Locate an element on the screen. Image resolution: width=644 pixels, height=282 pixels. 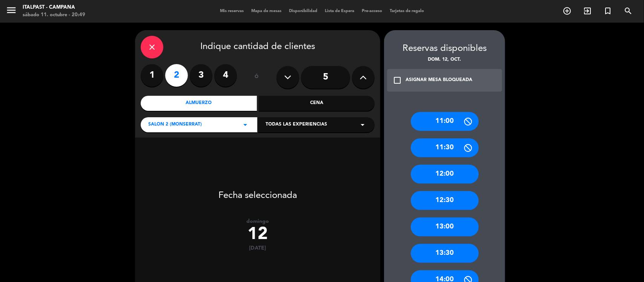
label: 2 is located at coordinates (177, 76).